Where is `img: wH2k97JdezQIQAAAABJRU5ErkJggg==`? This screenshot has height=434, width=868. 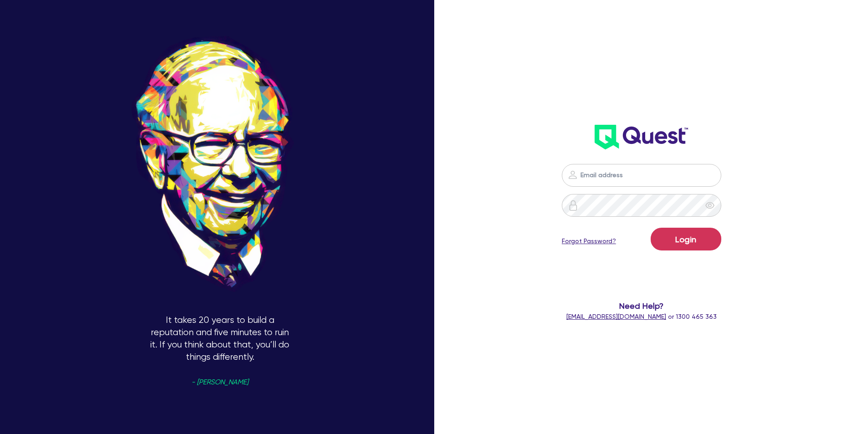
img: wH2k97JdezQIQAAAABJRU5ErkJggg== is located at coordinates (641, 137).